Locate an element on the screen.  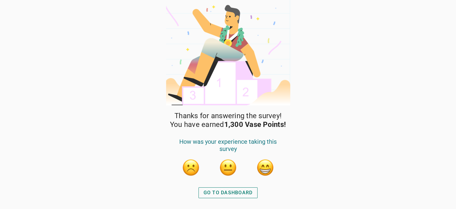
span: You have earned is located at coordinates (228, 124).